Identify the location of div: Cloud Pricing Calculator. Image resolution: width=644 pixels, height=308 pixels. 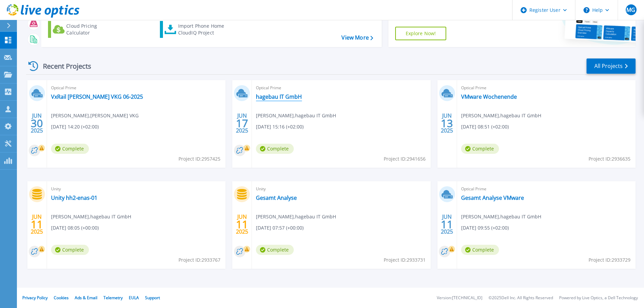
(93, 30).